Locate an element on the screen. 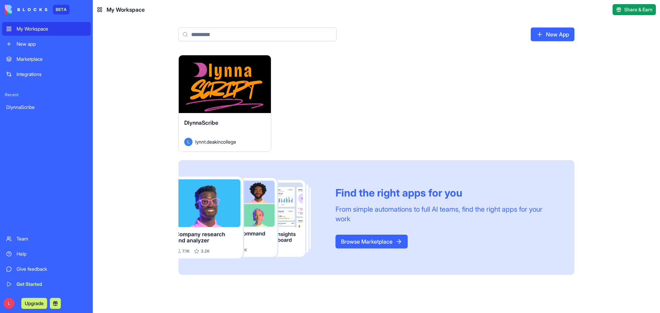  img: logo is located at coordinates (26, 10).